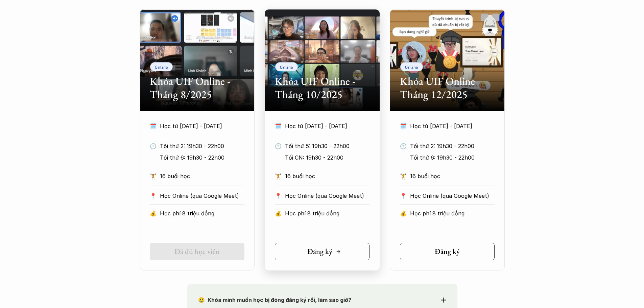 The image size is (644, 308). I want to click on h2: Khóa UIF Online - Tháng 8/2025, so click(197, 87).